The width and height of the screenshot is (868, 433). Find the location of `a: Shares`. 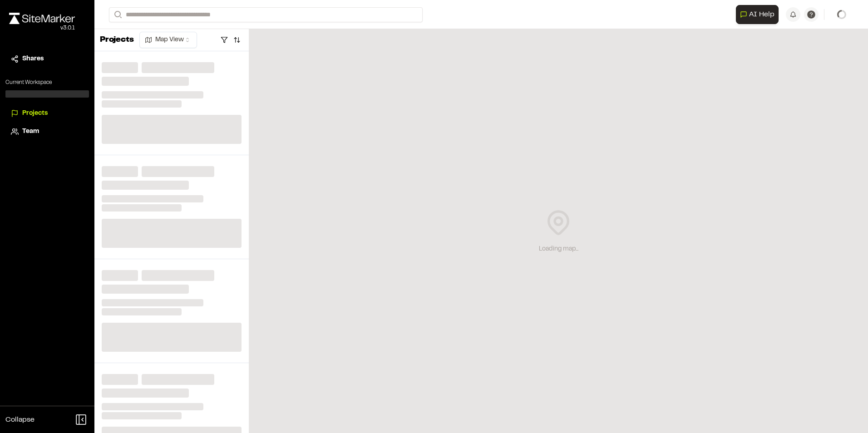

a: Shares is located at coordinates (47, 59).